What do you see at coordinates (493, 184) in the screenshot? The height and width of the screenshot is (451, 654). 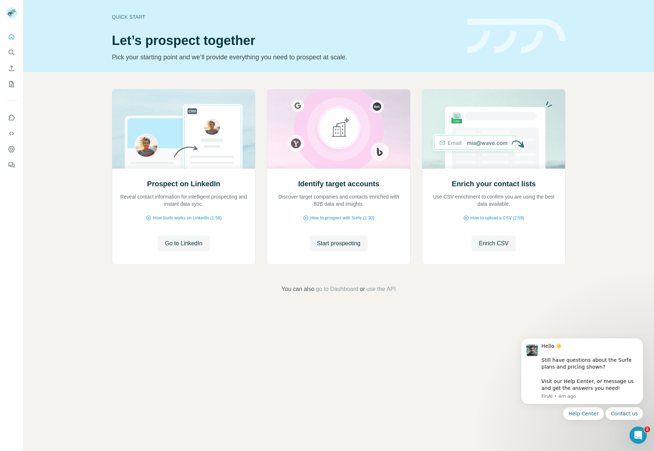 I see `h2: Enrich your contact lists` at bounding box center [493, 184].